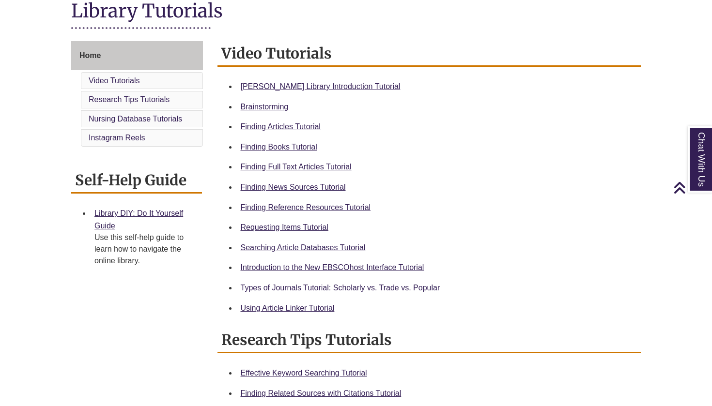 The image size is (712, 406). Describe the element at coordinates (144, 249) in the screenshot. I see `div: Use this self-help guide to learn how to navigate the online library.` at that location.